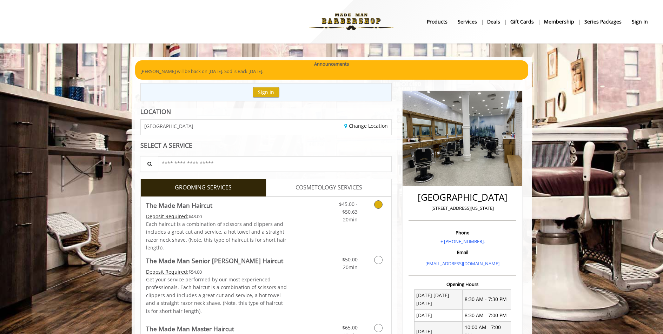 The width and height of the screenshot is (663, 334). Describe the element at coordinates (217, 272) in the screenshot. I see `div: $54.00` at that location.